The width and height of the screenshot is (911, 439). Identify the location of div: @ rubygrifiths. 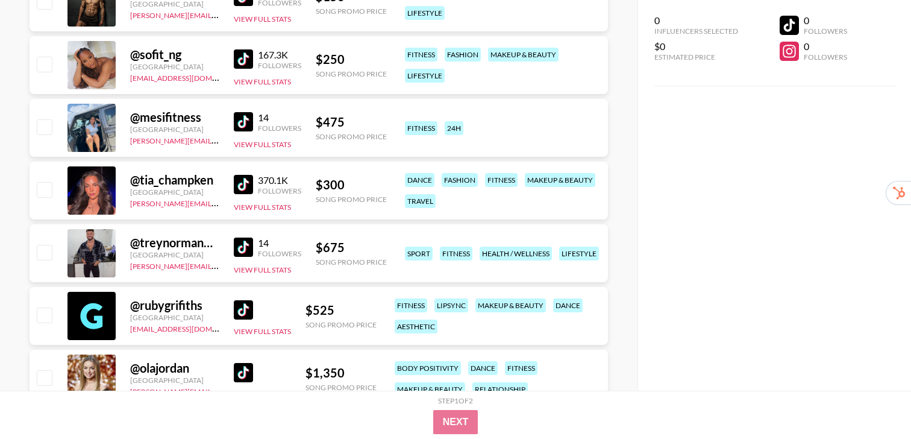
(175, 305).